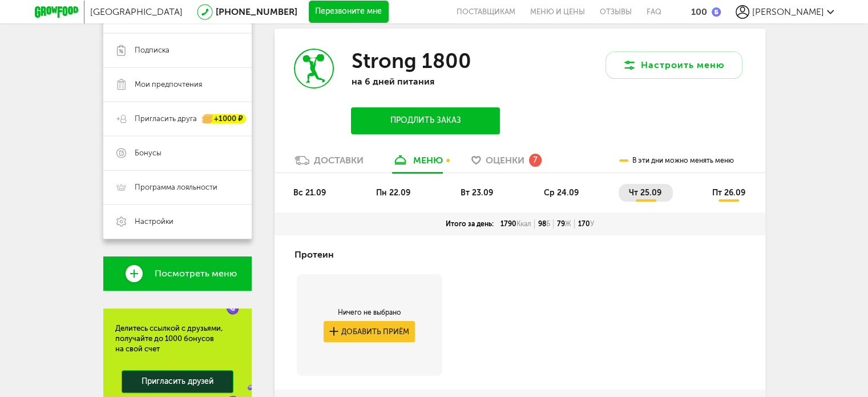 This screenshot has height=397, width=868. What do you see at coordinates (369, 331) in the screenshot?
I see `button: Добавить приём` at bounding box center [369, 331].